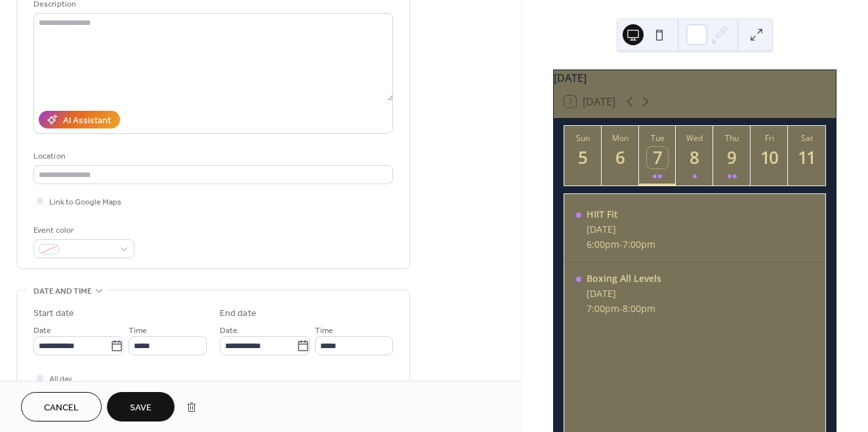  Describe the element at coordinates (79, 120) in the screenshot. I see `button: AI Assistant` at that location.